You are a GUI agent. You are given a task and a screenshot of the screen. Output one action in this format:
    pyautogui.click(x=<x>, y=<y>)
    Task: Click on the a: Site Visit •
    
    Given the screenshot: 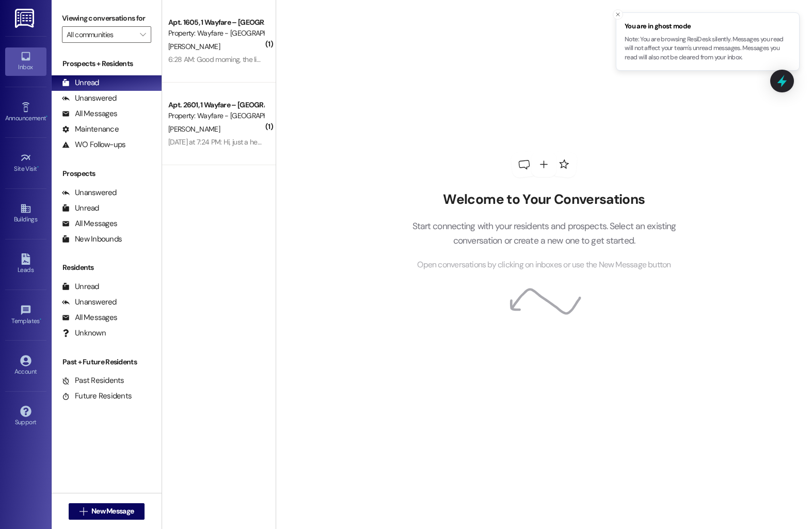 What is the action you would take?
    pyautogui.click(x=26, y=163)
    